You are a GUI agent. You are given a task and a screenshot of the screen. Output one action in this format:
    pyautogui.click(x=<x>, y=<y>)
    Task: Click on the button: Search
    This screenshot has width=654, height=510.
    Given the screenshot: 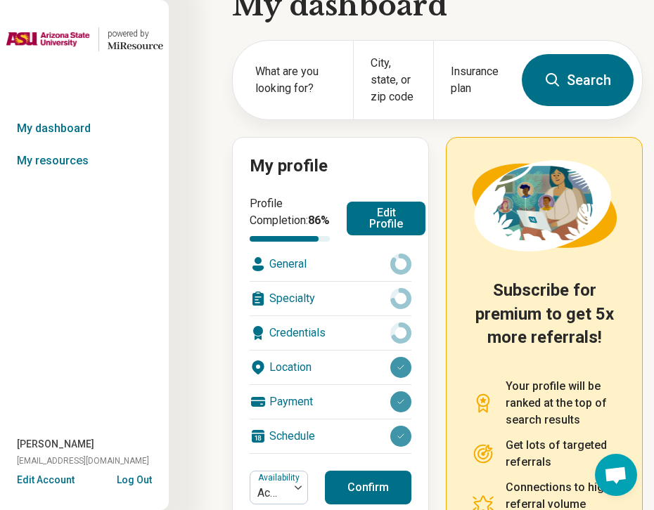 What is the action you would take?
    pyautogui.click(x=577, y=80)
    